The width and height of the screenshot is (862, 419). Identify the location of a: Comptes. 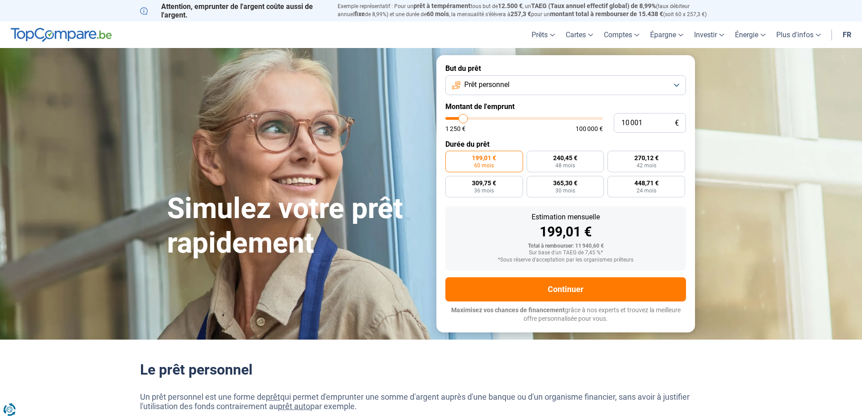
(621, 35).